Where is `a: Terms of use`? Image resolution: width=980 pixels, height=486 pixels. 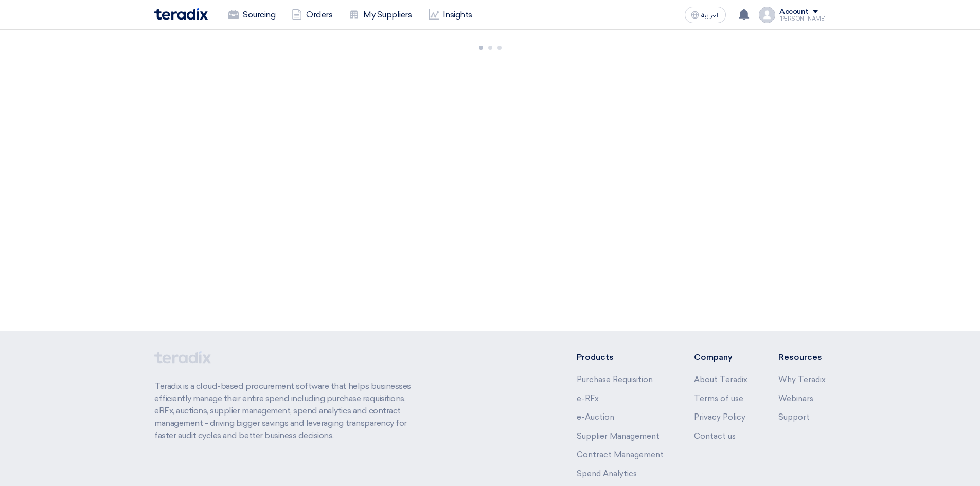
a: Terms of use is located at coordinates (719, 399).